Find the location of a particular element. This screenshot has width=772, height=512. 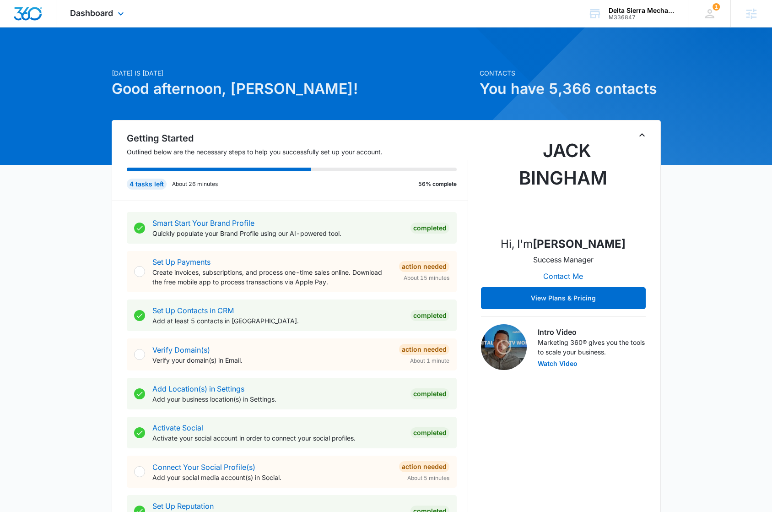

p: Quickly populate your Brand Profile using our AI-powered tool. is located at coordinates (278, 233).